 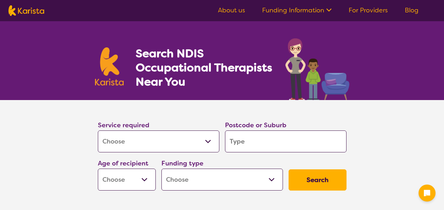 I want to click on button: Search, so click(x=317, y=180).